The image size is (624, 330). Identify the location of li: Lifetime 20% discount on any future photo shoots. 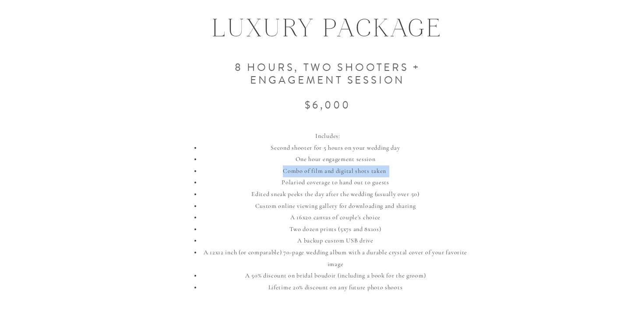
(335, 288).